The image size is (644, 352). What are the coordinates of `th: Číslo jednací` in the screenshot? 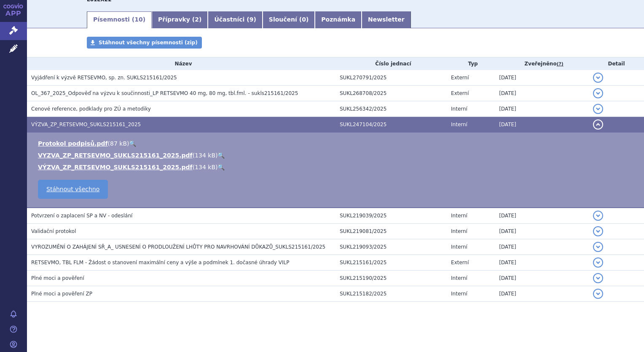 It's located at (391, 64).